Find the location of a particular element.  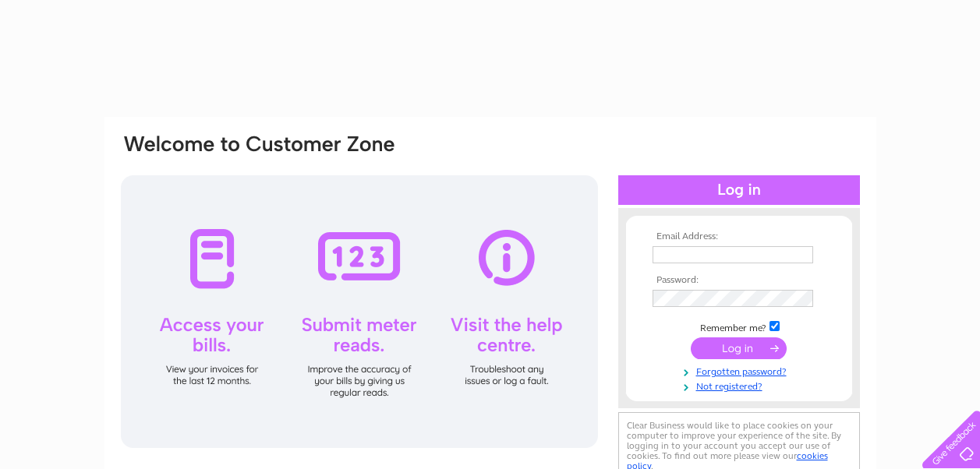

td: Remember me? is located at coordinates (739, 326).